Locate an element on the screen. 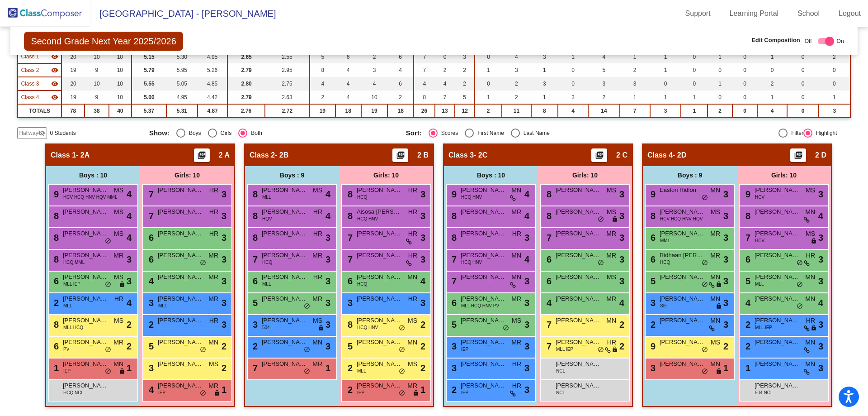 This screenshot has width=868, height=416. td: 4.85 is located at coordinates (213, 84).